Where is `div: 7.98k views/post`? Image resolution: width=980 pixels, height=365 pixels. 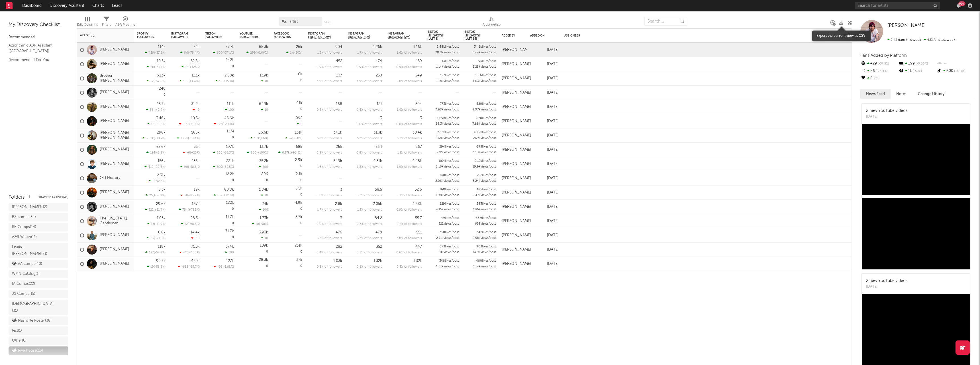 div: 7.98k views/post is located at coordinates (447, 109).